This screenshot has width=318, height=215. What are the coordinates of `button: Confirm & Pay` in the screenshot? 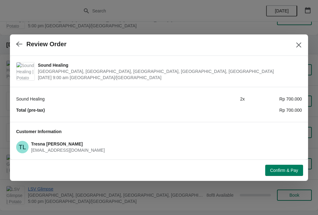 It's located at (284, 171).